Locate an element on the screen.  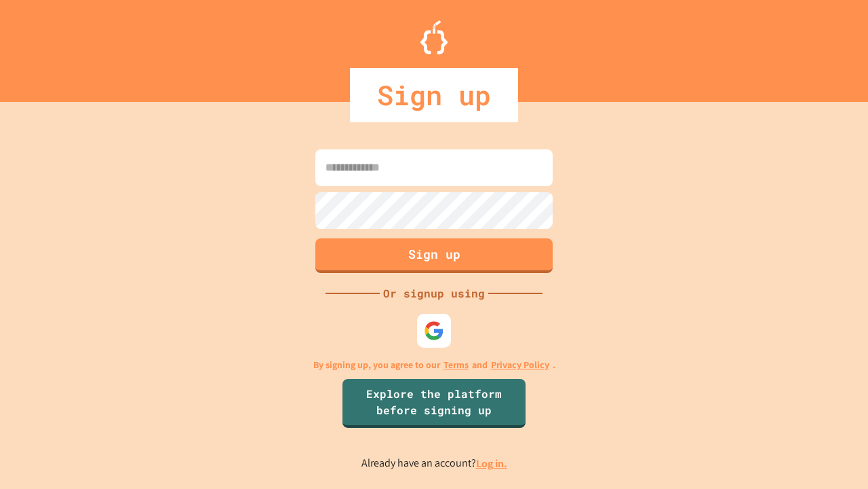
a: Terms is located at coordinates (456, 364).